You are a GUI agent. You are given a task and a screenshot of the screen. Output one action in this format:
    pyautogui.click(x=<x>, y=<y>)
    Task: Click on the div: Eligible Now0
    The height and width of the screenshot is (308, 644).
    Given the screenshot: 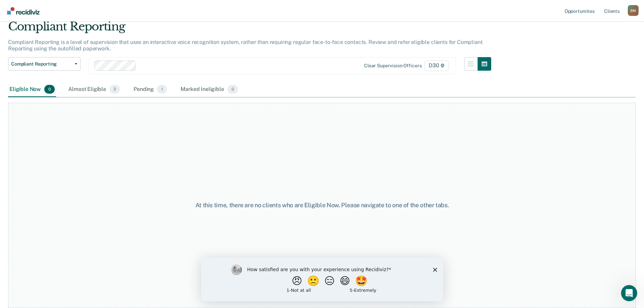 What is the action you would take?
    pyautogui.click(x=32, y=90)
    